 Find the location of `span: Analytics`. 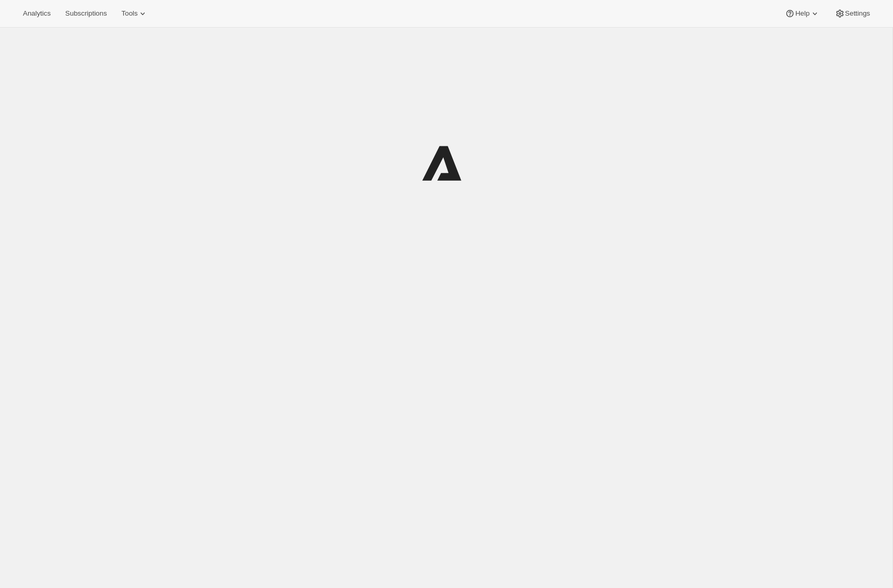

span: Analytics is located at coordinates (36, 13).